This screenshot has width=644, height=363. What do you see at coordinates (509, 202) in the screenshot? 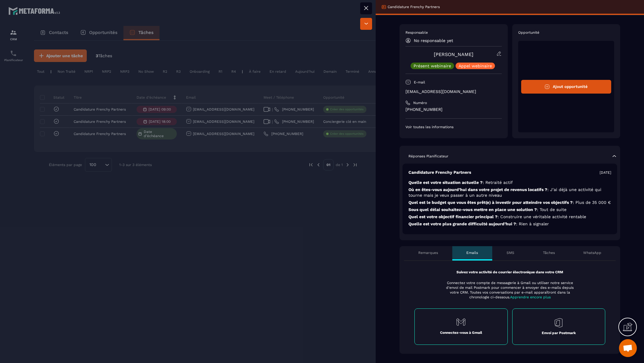
I see `p: Quel est le budget que vous êtes prêt(e) à investir pour atteindre vos objectifs ?` at bounding box center [509, 202].